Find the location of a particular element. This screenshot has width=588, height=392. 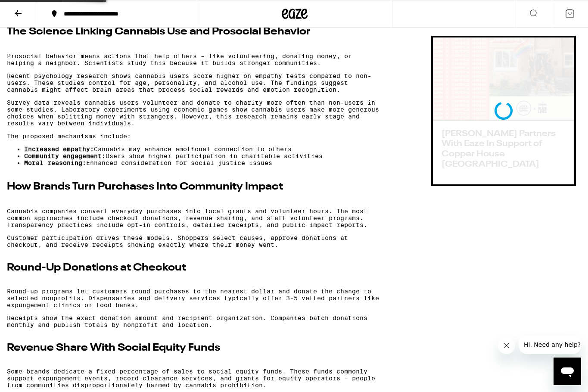

p: Customer participation drives these models. Shoppers select causes, approve donations at checkout... is located at coordinates (193, 241).